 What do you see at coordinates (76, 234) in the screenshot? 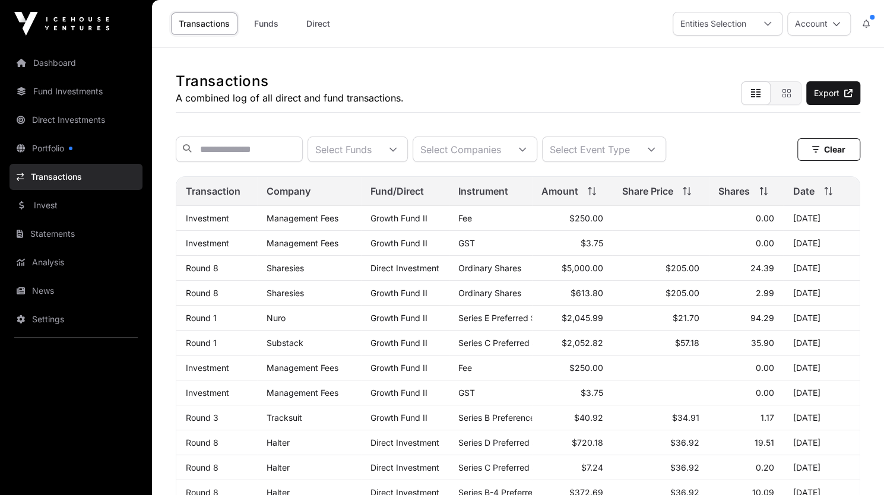
I see `a: Statements` at bounding box center [76, 234].